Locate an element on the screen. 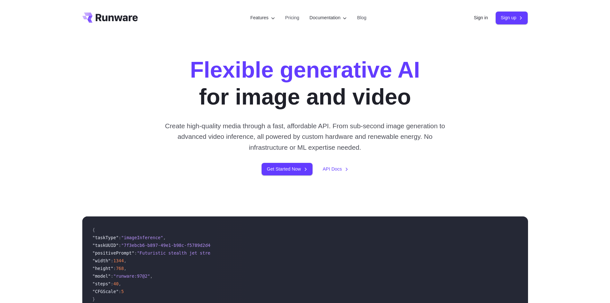 This screenshot has width=610, height=303. a: Go to / is located at coordinates (110, 18).